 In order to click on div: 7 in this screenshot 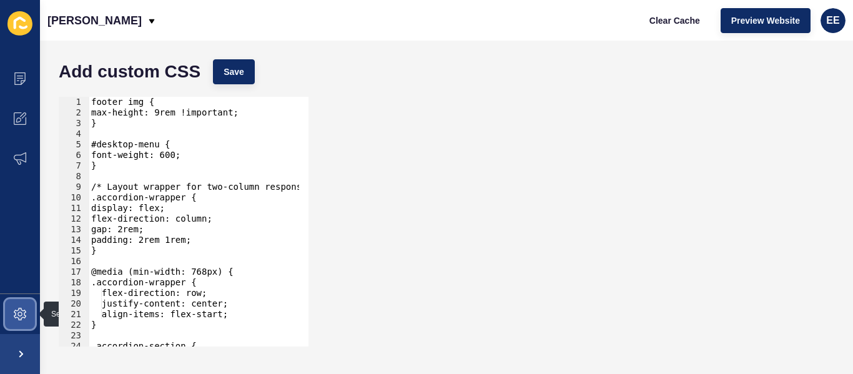, I will do `click(74, 165)`.